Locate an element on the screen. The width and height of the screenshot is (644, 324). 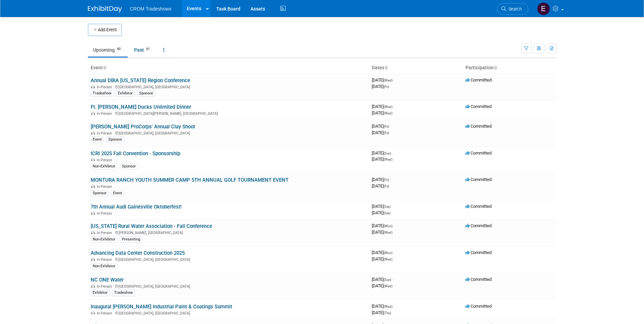
a: Sort by Event Name is located at coordinates (105, 68).